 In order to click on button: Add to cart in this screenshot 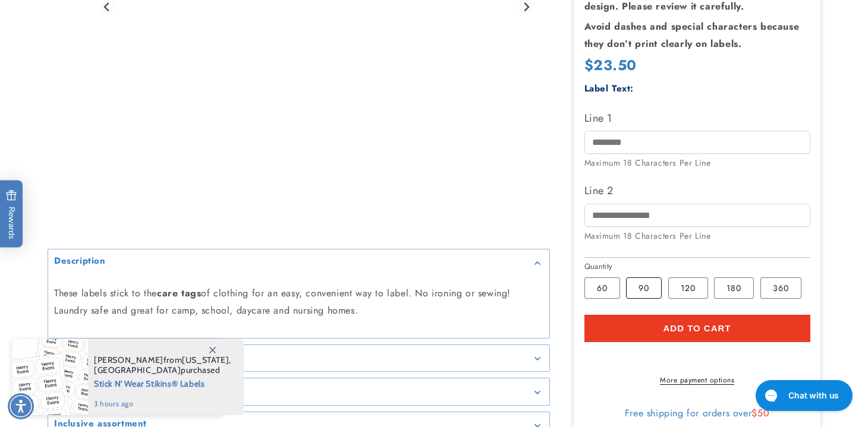, I will do `click(697, 328)`.